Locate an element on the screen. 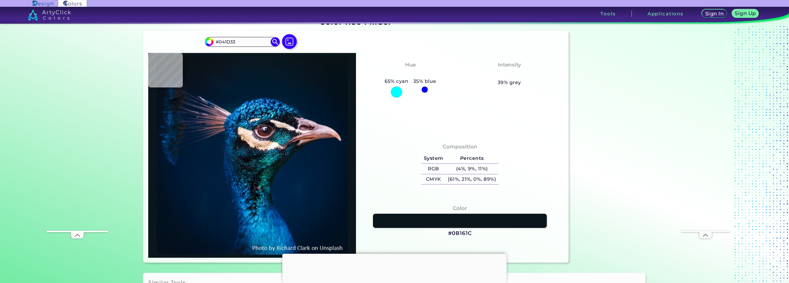  h5: (4%, 9%, 11%) is located at coordinates (472, 169).